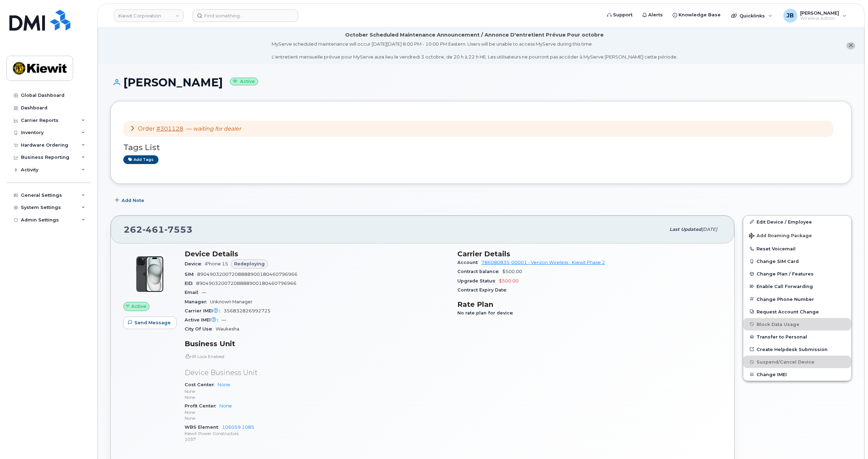 This screenshot has height=459, width=868. Describe the element at coordinates (589, 305) in the screenshot. I see `h3: Rate Plan` at that location.